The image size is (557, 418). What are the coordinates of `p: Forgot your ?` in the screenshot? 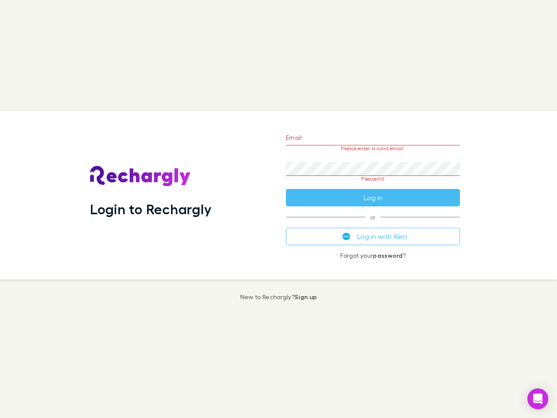 It's located at (373, 256).